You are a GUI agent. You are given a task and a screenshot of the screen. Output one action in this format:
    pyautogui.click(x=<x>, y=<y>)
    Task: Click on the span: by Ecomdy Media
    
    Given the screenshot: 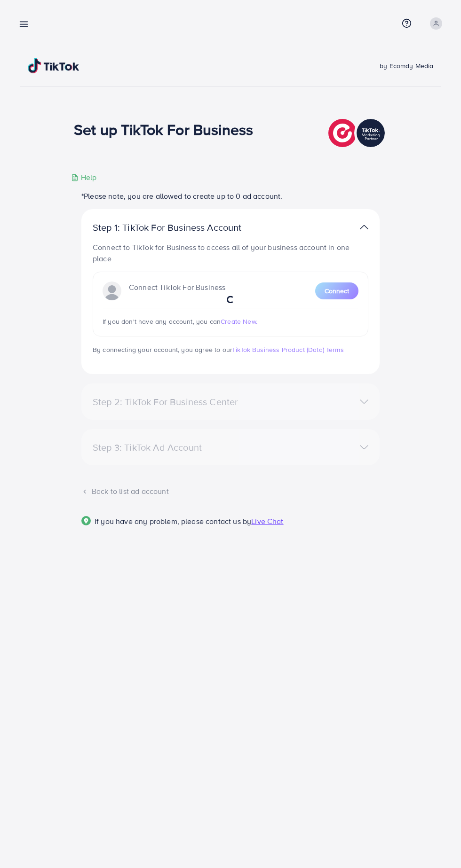 What is the action you would take?
    pyautogui.click(x=406, y=66)
    